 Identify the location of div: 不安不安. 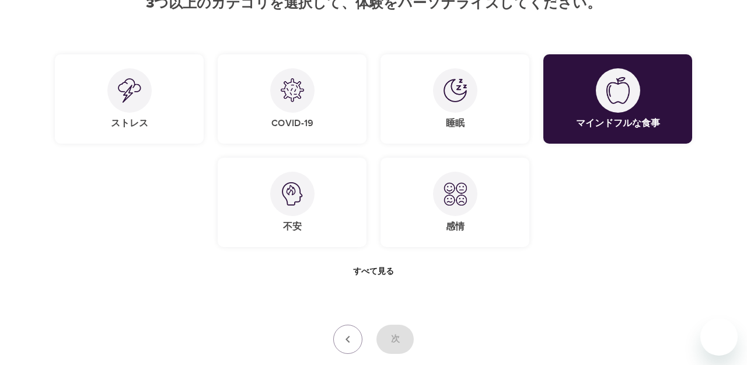
(292, 202).